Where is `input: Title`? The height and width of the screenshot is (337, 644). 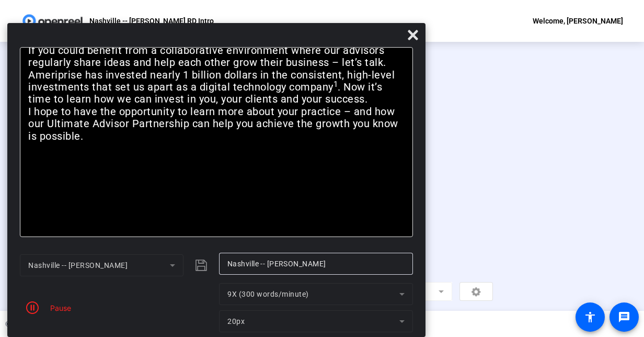 input: Title is located at coordinates (316, 264).